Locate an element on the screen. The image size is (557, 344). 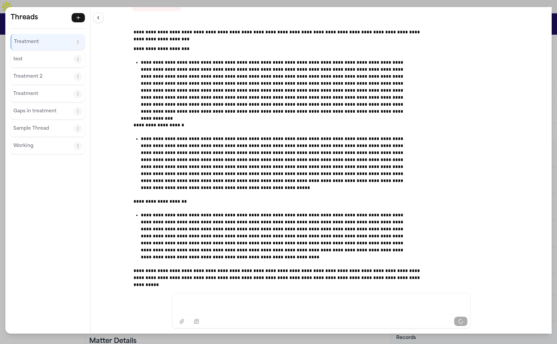
p: Gaps in treatment is located at coordinates (43, 111).